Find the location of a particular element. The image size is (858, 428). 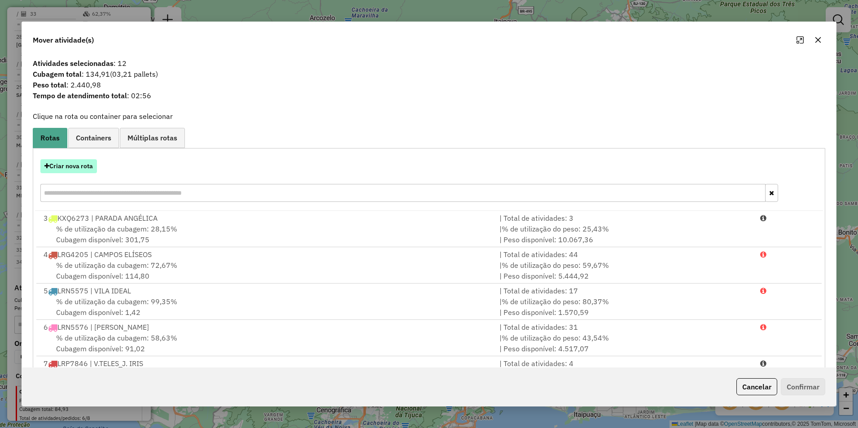

span: % de utilização da cubagem: 28,15% is located at coordinates (117, 229).